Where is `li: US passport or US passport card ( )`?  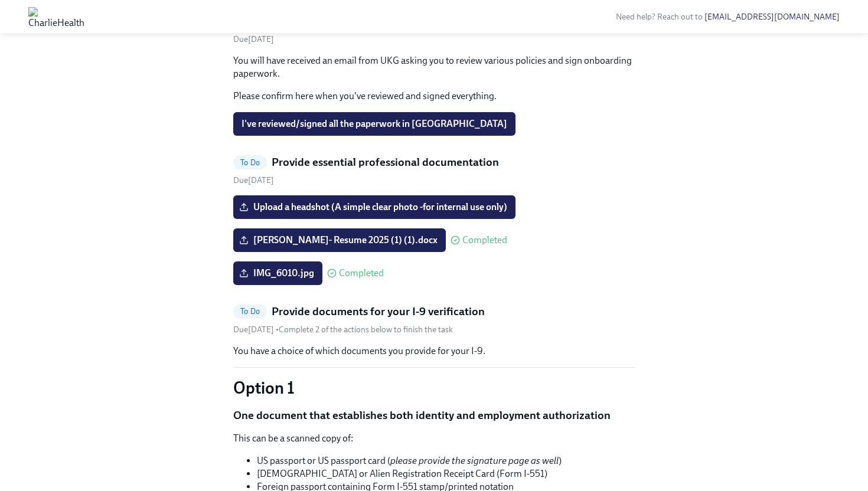
li: US passport or US passport card ( ) is located at coordinates (446, 461).